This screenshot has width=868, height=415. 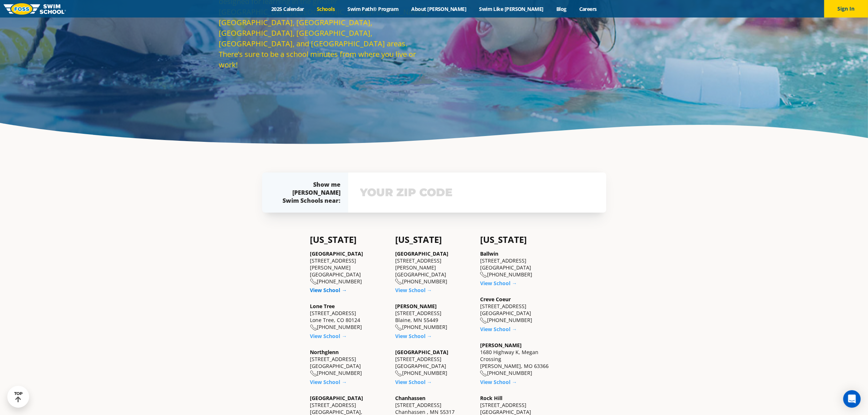 I want to click on a: Lone Tree, so click(x=322, y=306).